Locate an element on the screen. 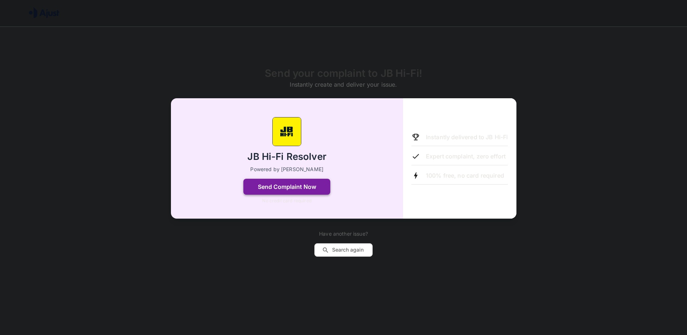 The width and height of the screenshot is (687, 335). p: Have another issue? is located at coordinates (344, 234).